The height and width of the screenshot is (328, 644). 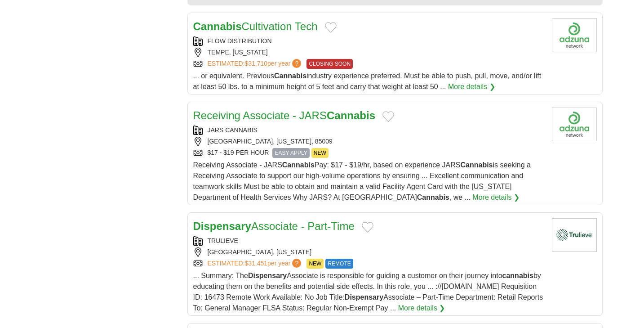 I want to click on span: $31,451, so click(x=256, y=263).